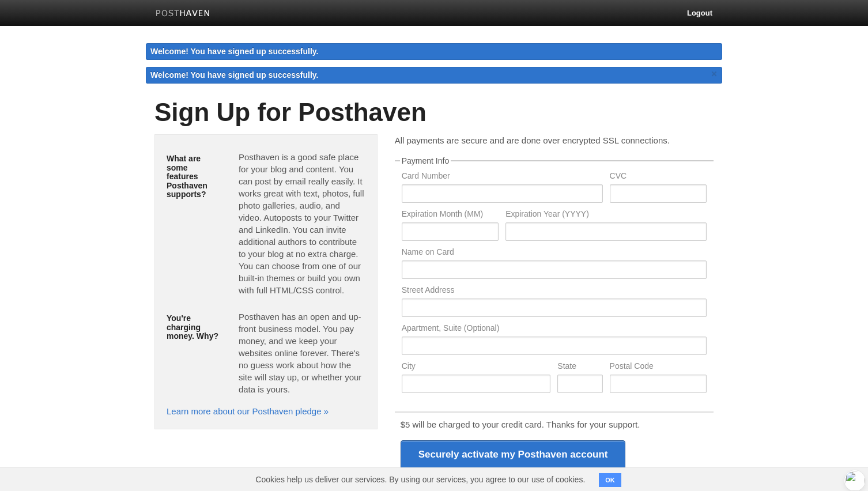 This screenshot has width=868, height=491. Describe the element at coordinates (235, 75) in the screenshot. I see `span: Welcome! You have signed up successfully.` at that location.